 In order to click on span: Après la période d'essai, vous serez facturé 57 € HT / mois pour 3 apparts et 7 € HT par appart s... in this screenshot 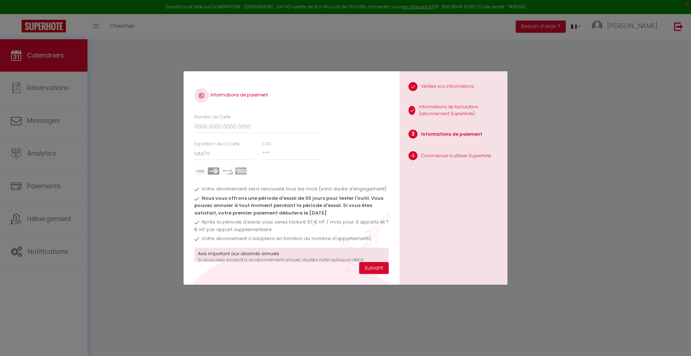, I will do `click(292, 225)`.